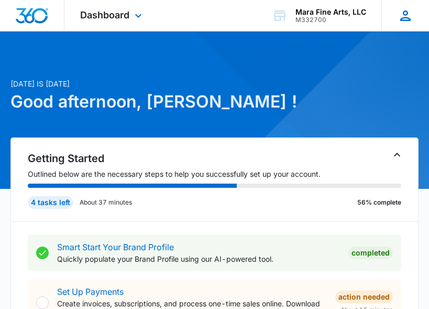 This screenshot has height=309, width=429. What do you see at coordinates (331, 12) in the screenshot?
I see `div: account name` at bounding box center [331, 12].